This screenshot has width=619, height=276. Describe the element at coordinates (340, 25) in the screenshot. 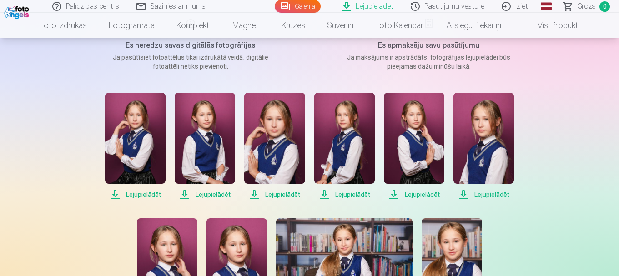

I see `a: Suvenīri` at that location.